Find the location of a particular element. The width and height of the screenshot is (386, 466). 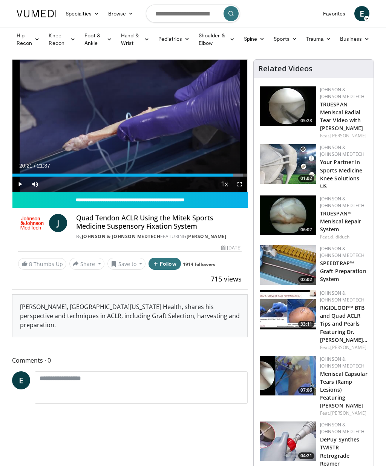

a: SPEEDTRAP™ Graft Preparation System is located at coordinates (343, 271).